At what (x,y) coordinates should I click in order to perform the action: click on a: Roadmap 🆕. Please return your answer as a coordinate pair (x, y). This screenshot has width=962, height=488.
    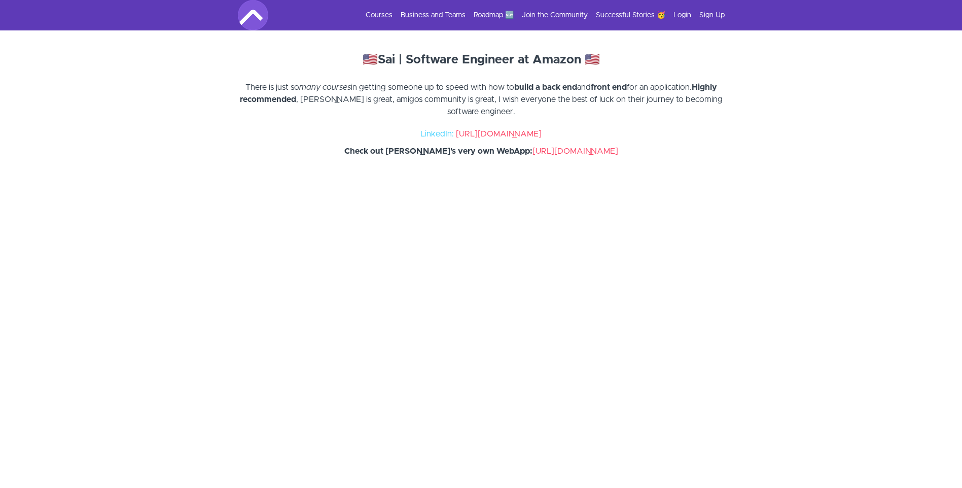
    Looking at the image, I should click on (494, 15).